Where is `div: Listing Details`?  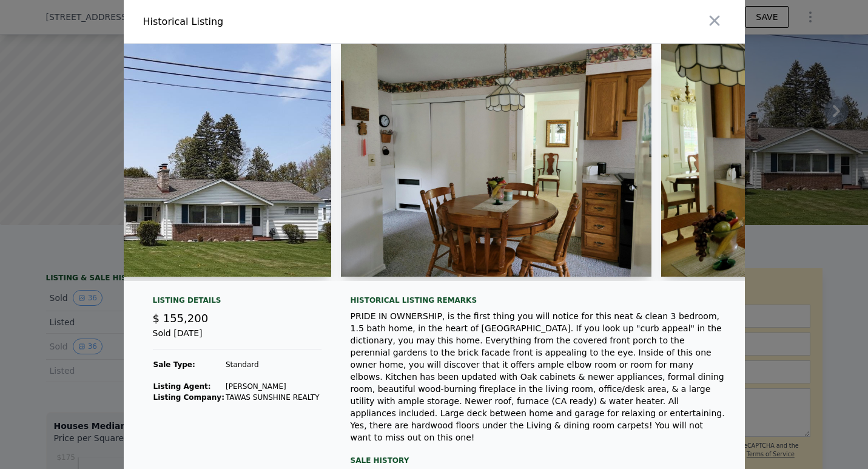 div: Listing Details is located at coordinates (237, 303).